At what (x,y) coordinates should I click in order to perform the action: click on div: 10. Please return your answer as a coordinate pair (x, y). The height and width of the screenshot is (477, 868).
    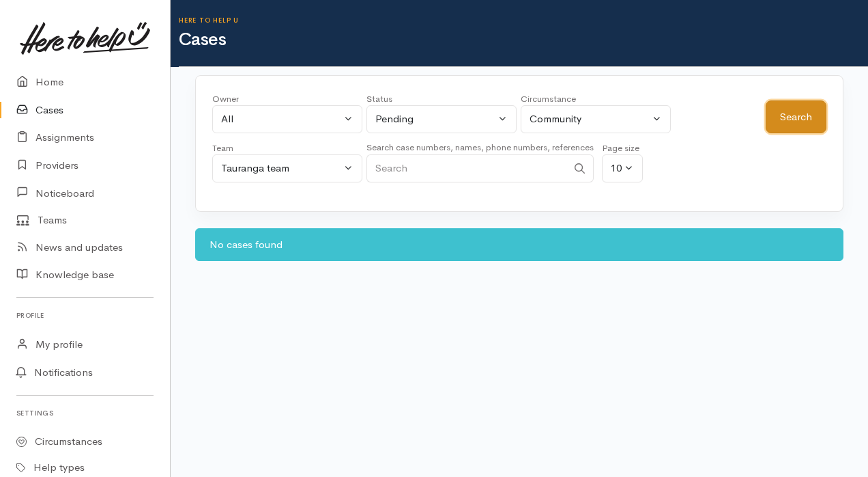
    Looking at the image, I should click on (617, 168).